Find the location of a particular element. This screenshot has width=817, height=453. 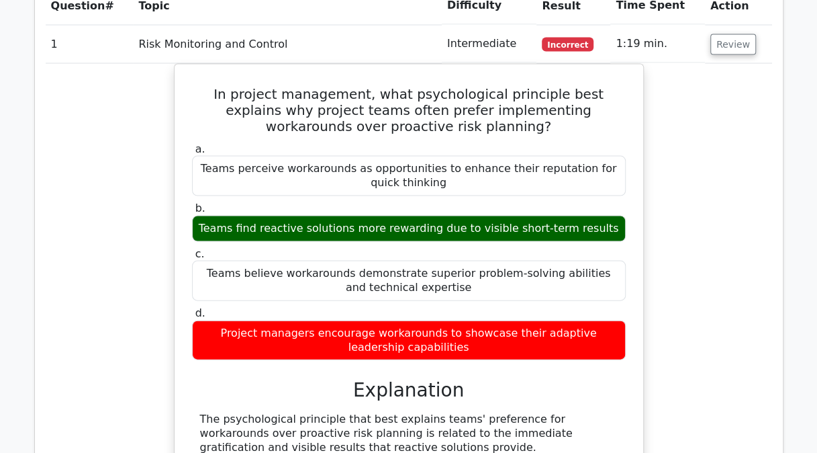

td: Intermediate is located at coordinates (489, 44).